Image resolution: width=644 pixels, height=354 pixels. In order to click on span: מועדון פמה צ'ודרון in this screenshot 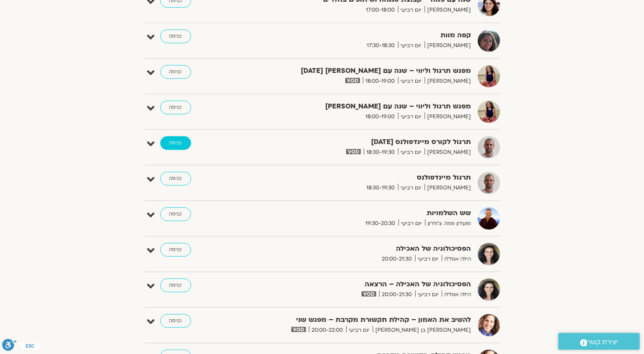, I will do `click(448, 223)`.